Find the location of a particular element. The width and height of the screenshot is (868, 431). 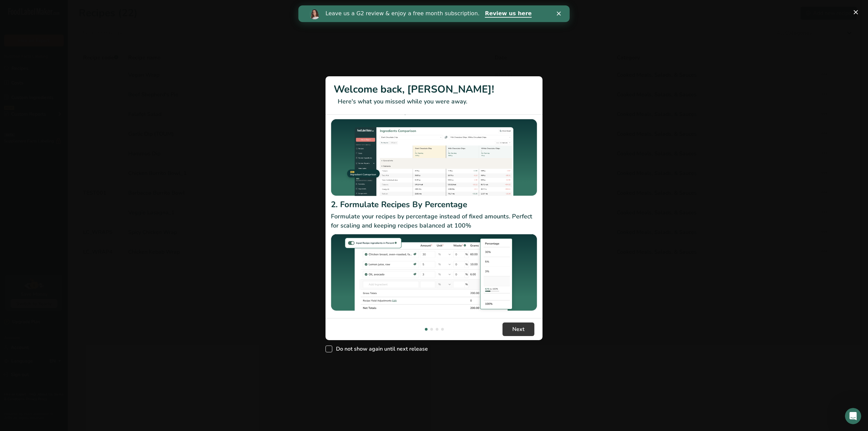

div: Leave us a G2 review & enjoy a free month subscription. is located at coordinates (104, 8).